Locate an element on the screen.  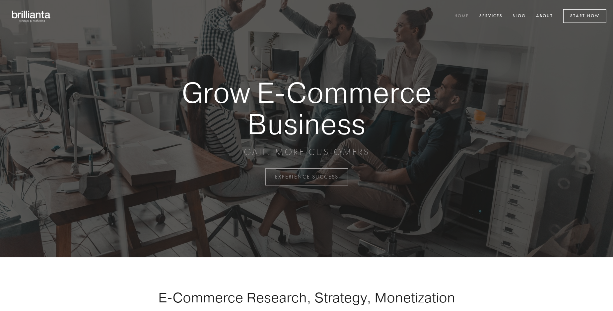
a: EXPERIENCE SUCCESS is located at coordinates (306, 177).